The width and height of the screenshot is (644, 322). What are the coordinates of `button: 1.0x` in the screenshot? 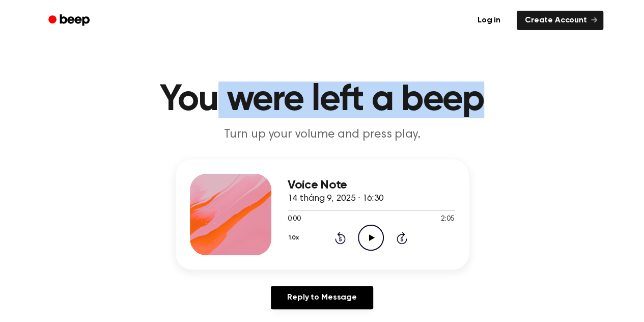 It's located at (295, 238).